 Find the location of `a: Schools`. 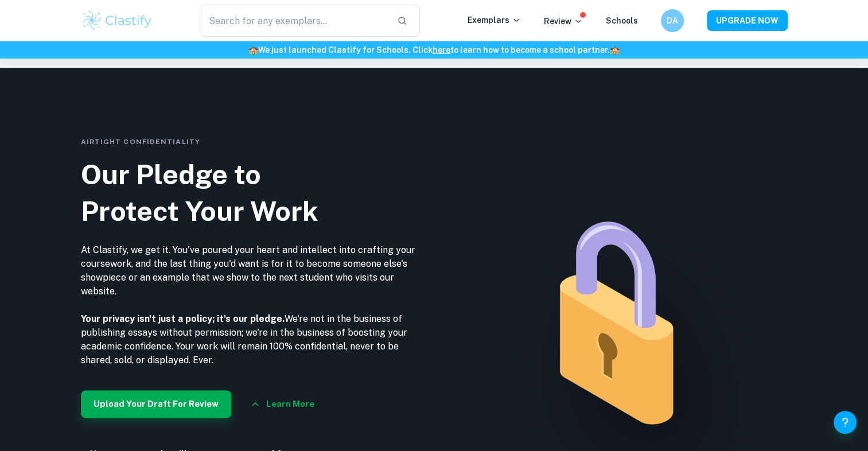

a: Schools is located at coordinates (622, 21).